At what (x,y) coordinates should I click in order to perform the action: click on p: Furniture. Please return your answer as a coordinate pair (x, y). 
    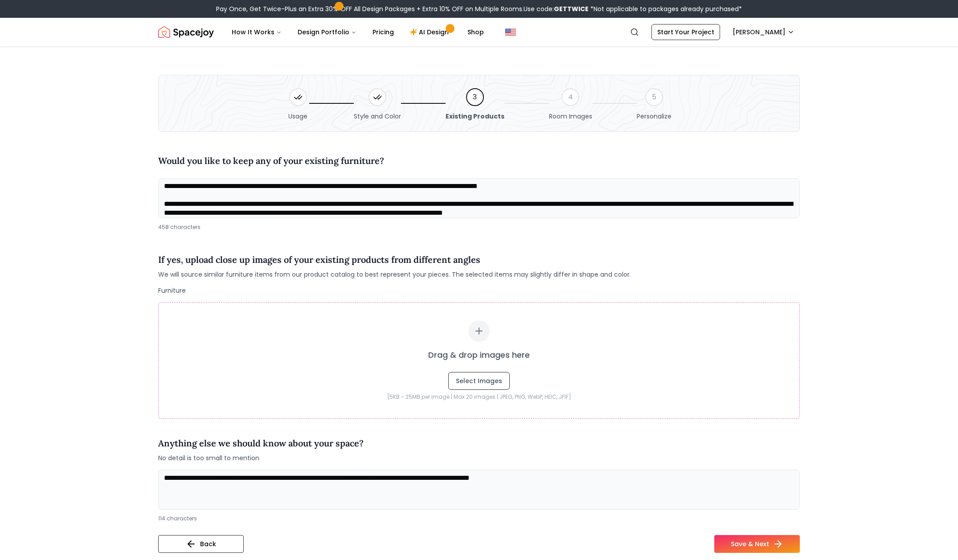
    Looking at the image, I should click on (479, 291).